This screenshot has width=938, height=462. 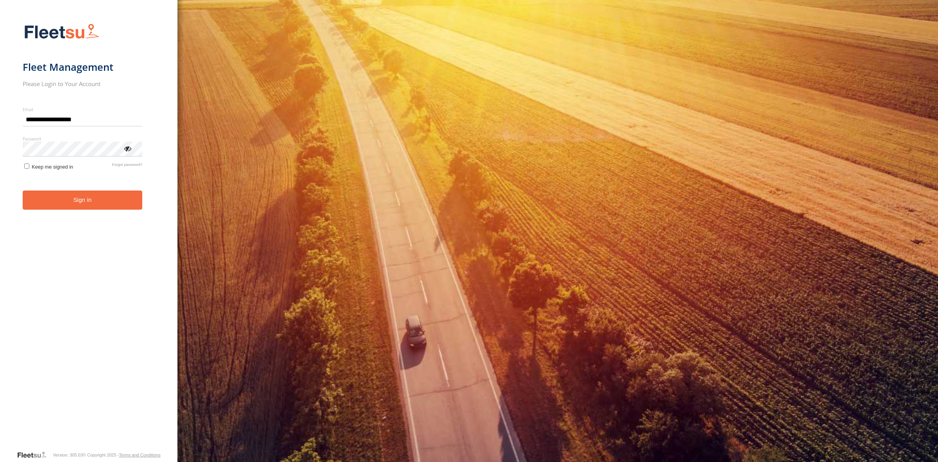 I want to click on span: Keep me signed in, so click(x=52, y=167).